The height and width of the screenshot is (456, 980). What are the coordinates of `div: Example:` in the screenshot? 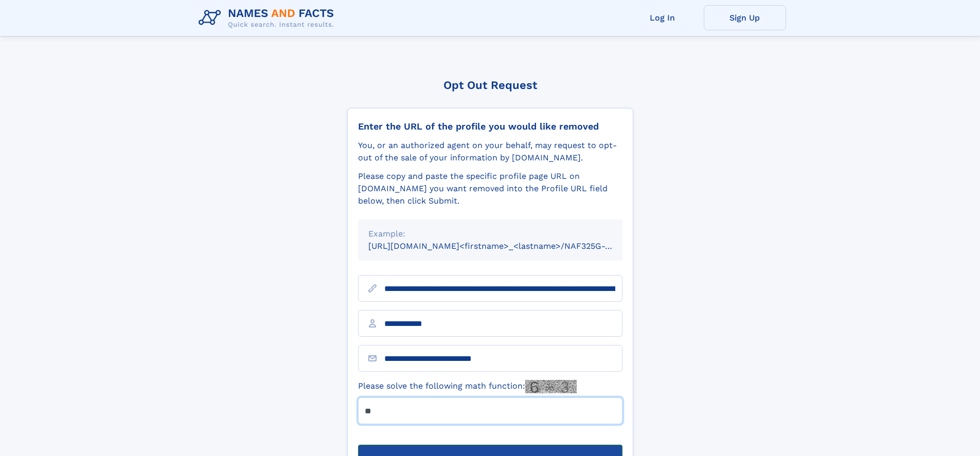 It's located at (490, 234).